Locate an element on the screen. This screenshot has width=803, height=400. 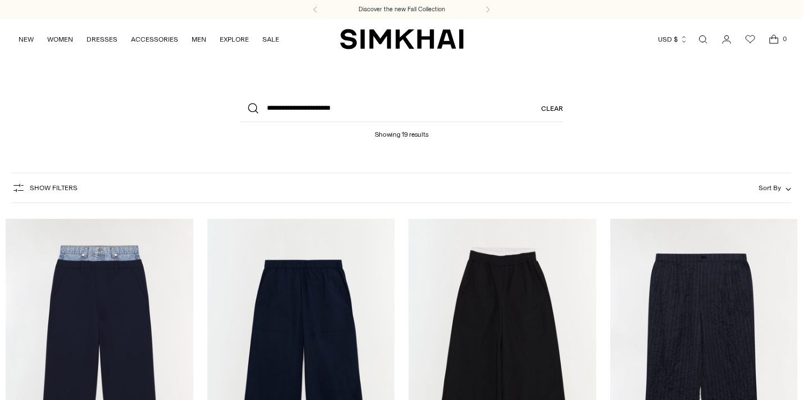
button: USD $ is located at coordinates (673, 39).